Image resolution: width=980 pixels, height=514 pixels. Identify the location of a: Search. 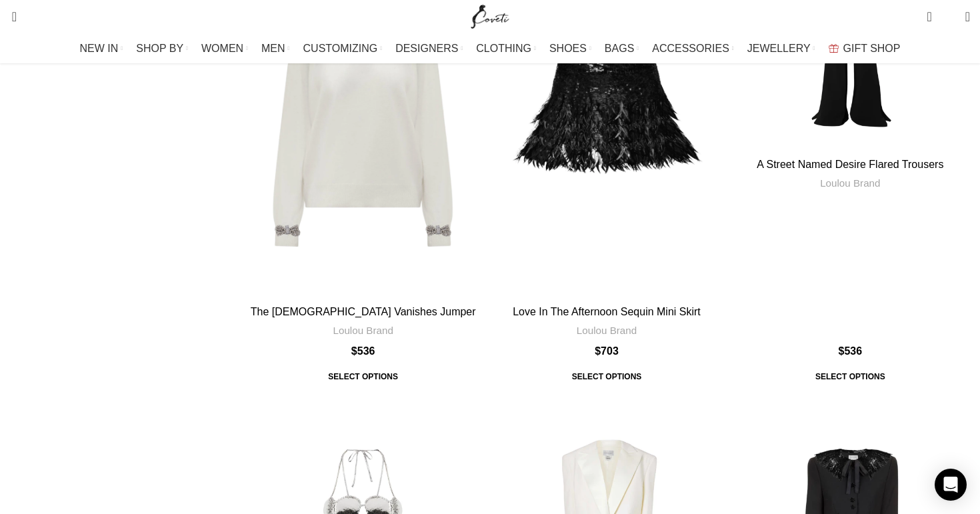
(10, 17).